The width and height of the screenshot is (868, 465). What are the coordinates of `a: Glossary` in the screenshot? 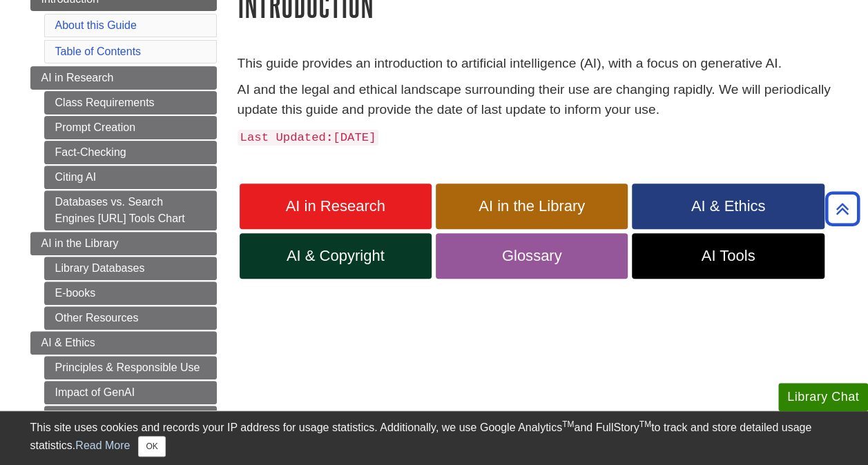 It's located at (532, 256).